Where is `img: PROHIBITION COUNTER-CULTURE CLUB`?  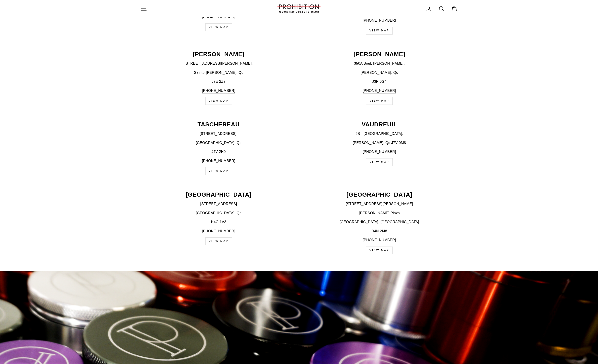 img: PROHIBITION COUNTER-CULTURE CLUB is located at coordinates (299, 8).